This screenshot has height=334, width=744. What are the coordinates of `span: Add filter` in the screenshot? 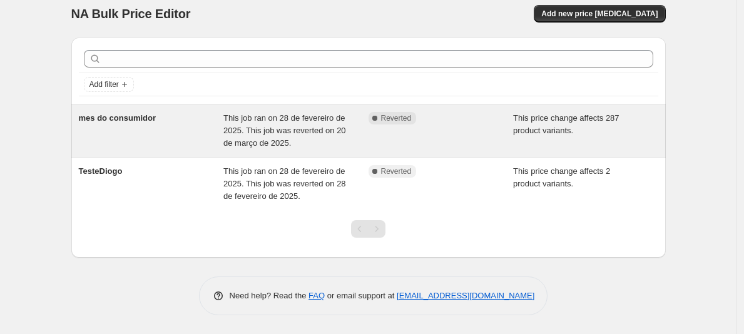 It's located at (104, 84).